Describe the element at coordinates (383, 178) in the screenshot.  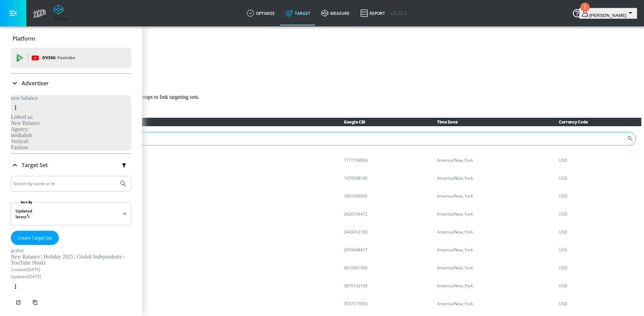
I see `p: 1479398190` at that location.